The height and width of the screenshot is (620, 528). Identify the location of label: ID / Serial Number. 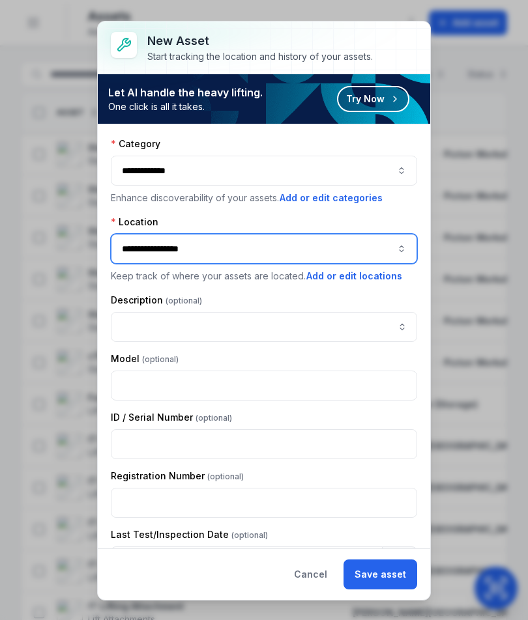
(171, 418).